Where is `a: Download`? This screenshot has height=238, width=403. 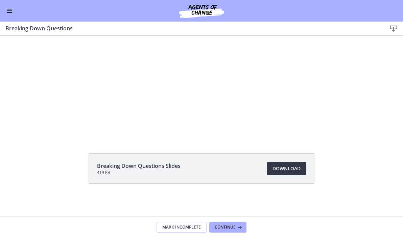
a: Download is located at coordinates (286, 169).